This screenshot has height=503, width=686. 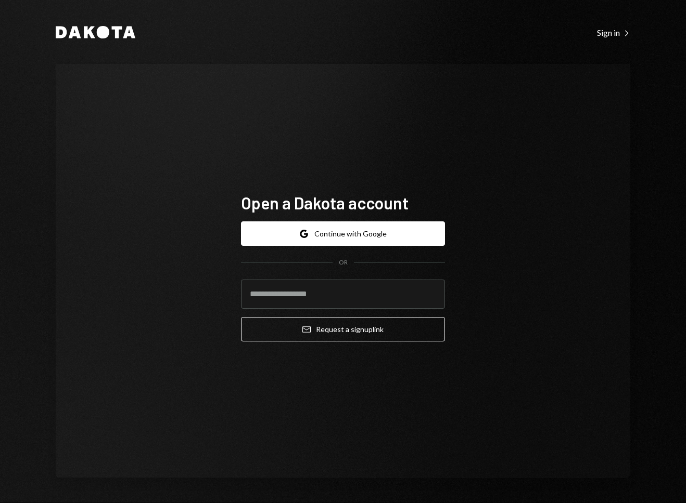 What do you see at coordinates (343, 203) in the screenshot?
I see `h1: Open a Dakota account` at bounding box center [343, 203].